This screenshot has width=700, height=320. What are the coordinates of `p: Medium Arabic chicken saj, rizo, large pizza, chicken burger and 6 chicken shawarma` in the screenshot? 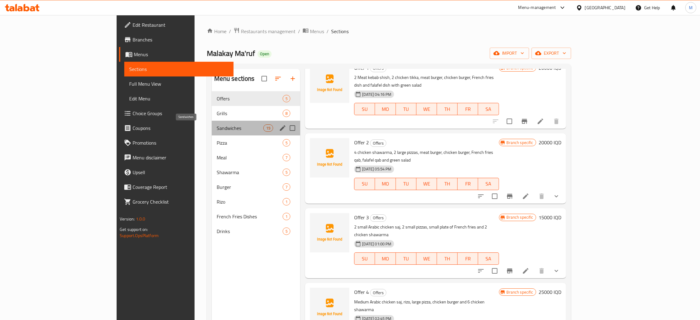 It's located at (426, 305).